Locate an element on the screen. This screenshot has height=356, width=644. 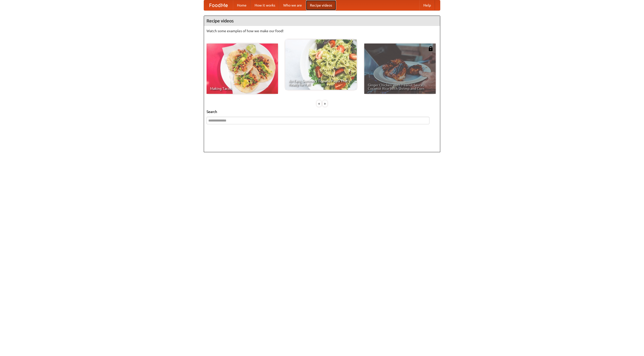
a: Recipe videos is located at coordinates (321, 5).